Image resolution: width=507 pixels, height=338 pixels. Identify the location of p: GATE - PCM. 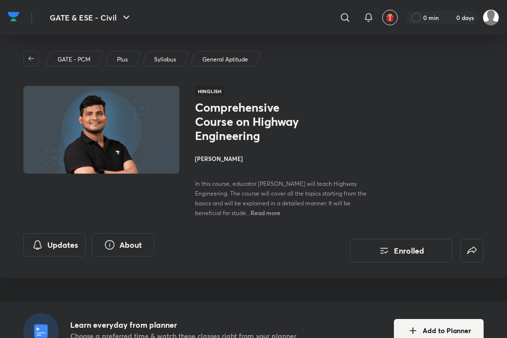
(74, 59).